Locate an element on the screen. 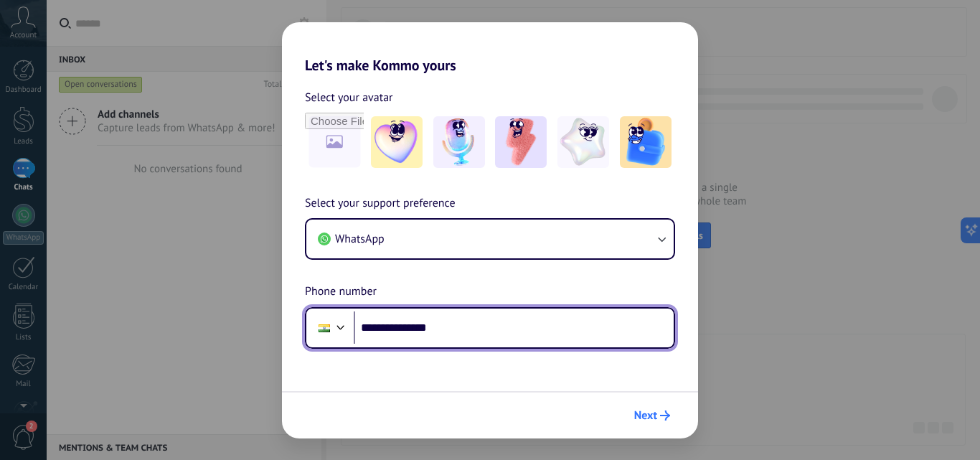 This screenshot has width=980, height=460. img: -5.jpeg is located at coordinates (646, 142).